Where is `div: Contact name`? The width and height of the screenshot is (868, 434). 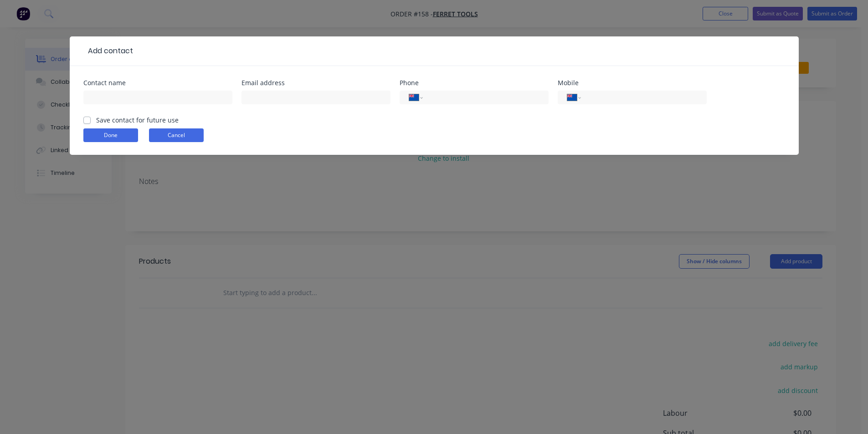
div: Contact name is located at coordinates (158, 83).